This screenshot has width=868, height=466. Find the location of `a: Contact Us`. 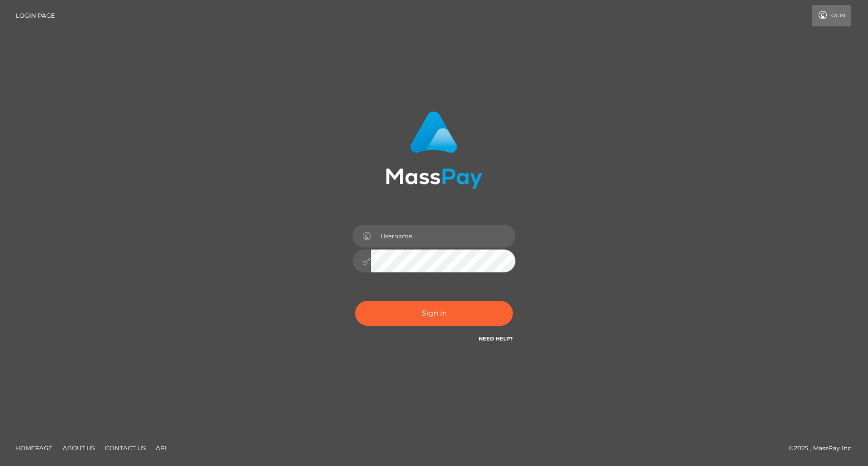

a: Contact Us is located at coordinates (125, 448).